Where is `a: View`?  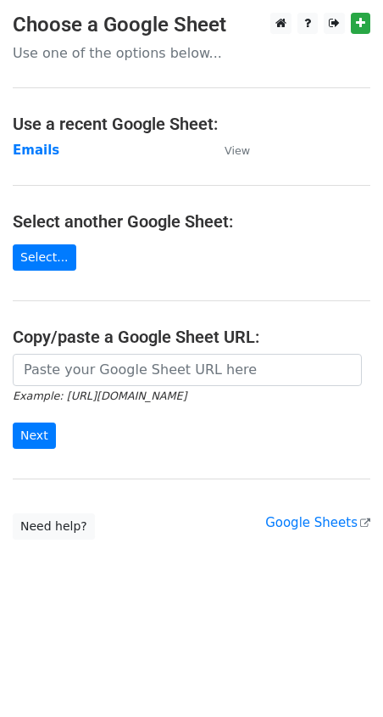
a: View is located at coordinates (229, 150).